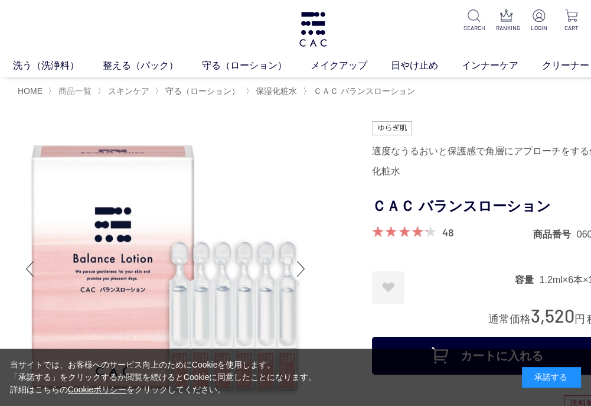 This screenshot has height=406, width=591. I want to click on a: 整える（パック）, so click(152, 66).